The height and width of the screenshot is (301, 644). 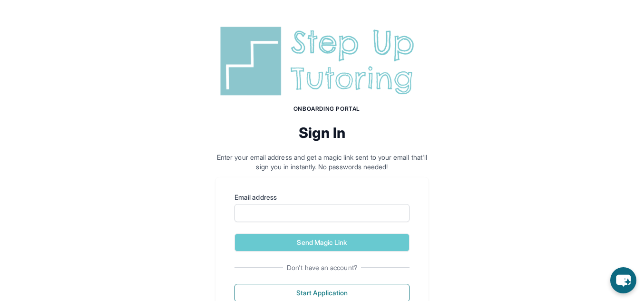 I want to click on span: Don't have an account?, so click(x=322, y=267).